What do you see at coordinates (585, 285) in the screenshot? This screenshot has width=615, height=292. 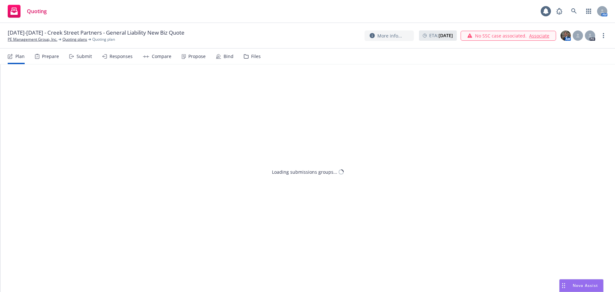 I see `span: Nova Assist` at bounding box center [585, 285].